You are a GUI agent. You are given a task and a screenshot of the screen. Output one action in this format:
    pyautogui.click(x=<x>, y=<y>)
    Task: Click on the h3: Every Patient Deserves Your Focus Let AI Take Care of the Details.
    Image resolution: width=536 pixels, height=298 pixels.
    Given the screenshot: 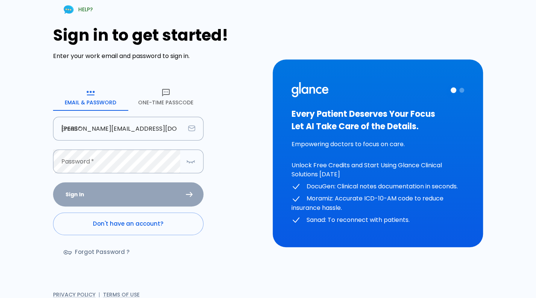 What is the action you would take?
    pyautogui.click(x=378, y=120)
    